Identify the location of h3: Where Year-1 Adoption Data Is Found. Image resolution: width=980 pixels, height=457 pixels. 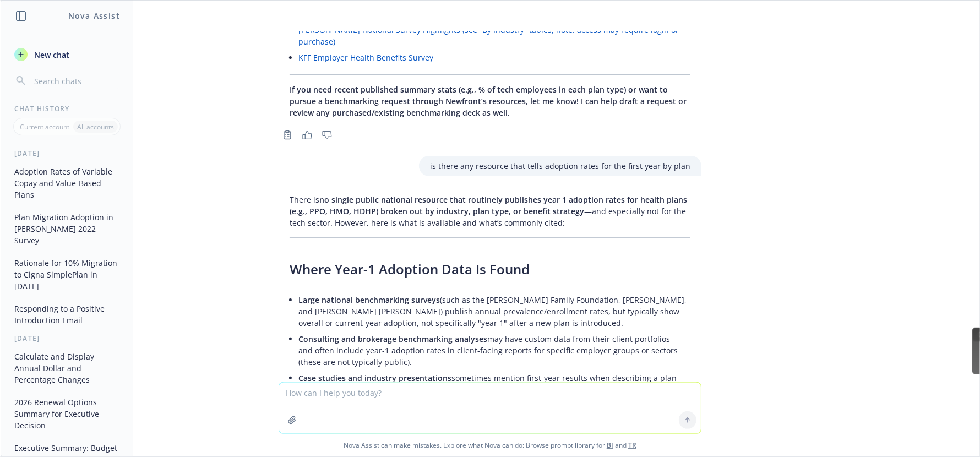
(490, 269).